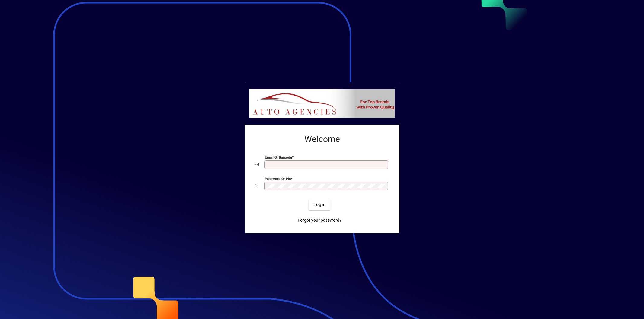  Describe the element at coordinates (319, 205) in the screenshot. I see `span: Login` at that location.